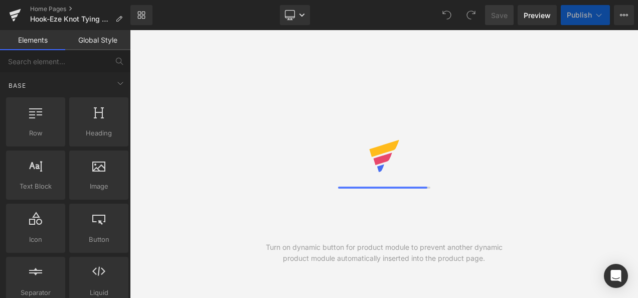 This screenshot has height=298, width=638. I want to click on div: Turn on dynamic button for product module to prevent another dynamic product module automatically..., so click(384, 253).